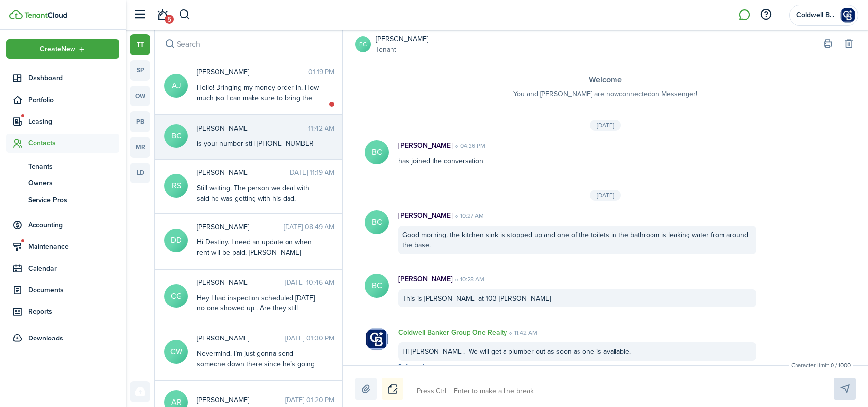 The image size is (868, 407). Describe the element at coordinates (252, 128) in the screenshot. I see `span: Betty Collins` at that location.